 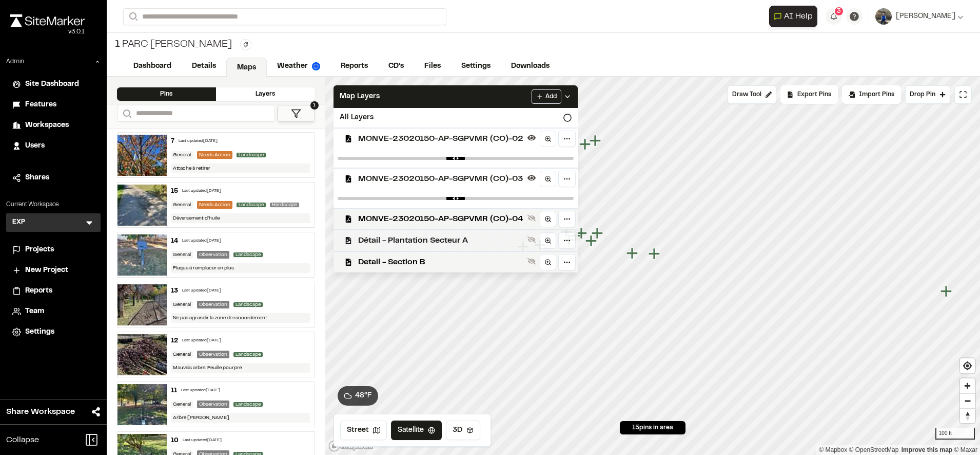 What do you see at coordinates (174, 241) in the screenshot?
I see `div: 14` at bounding box center [174, 241].